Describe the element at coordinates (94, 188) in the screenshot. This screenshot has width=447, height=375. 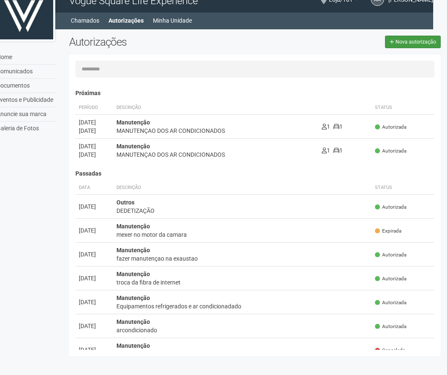
I see `th: Data` at that location.